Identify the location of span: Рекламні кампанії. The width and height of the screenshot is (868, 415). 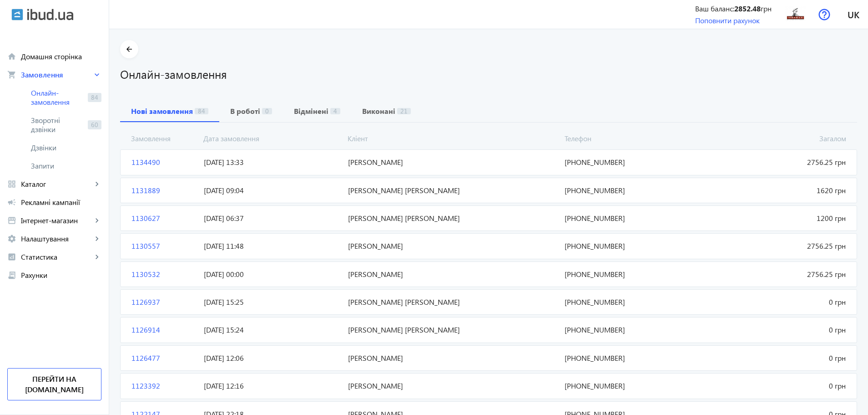
(61, 203).